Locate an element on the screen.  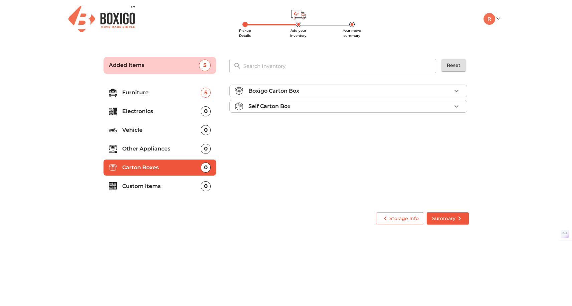
p: Vehicle is located at coordinates (162, 130).